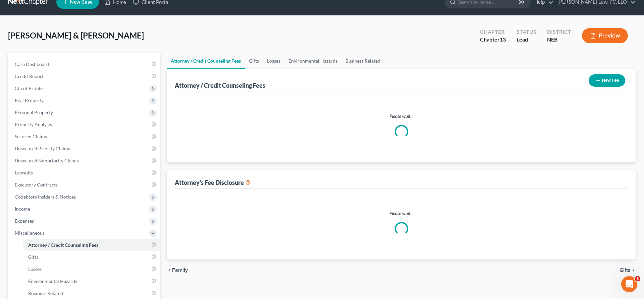  I want to click on span: Secured Claims, so click(31, 137).